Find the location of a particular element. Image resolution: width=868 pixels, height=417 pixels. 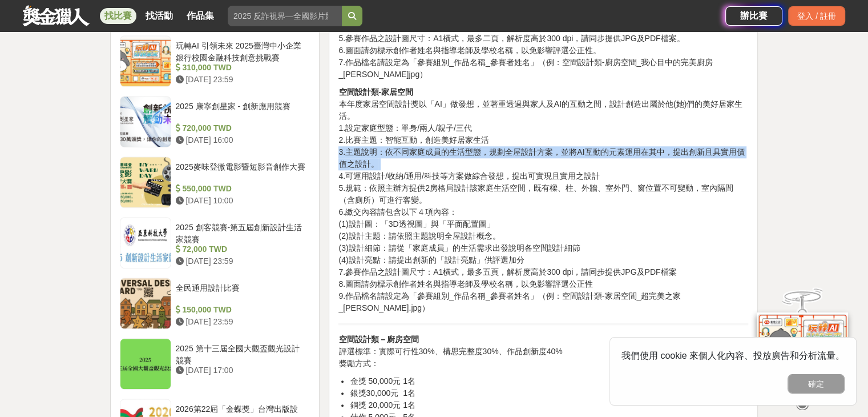

div: 720,000 TWD is located at coordinates (241, 128).